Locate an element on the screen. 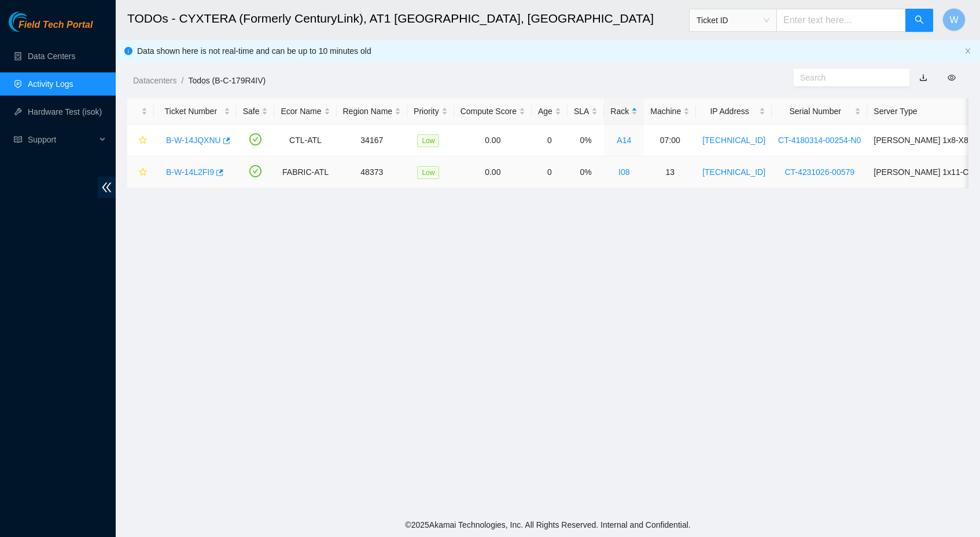 This screenshot has height=537, width=980. span: search is located at coordinates (920, 20).